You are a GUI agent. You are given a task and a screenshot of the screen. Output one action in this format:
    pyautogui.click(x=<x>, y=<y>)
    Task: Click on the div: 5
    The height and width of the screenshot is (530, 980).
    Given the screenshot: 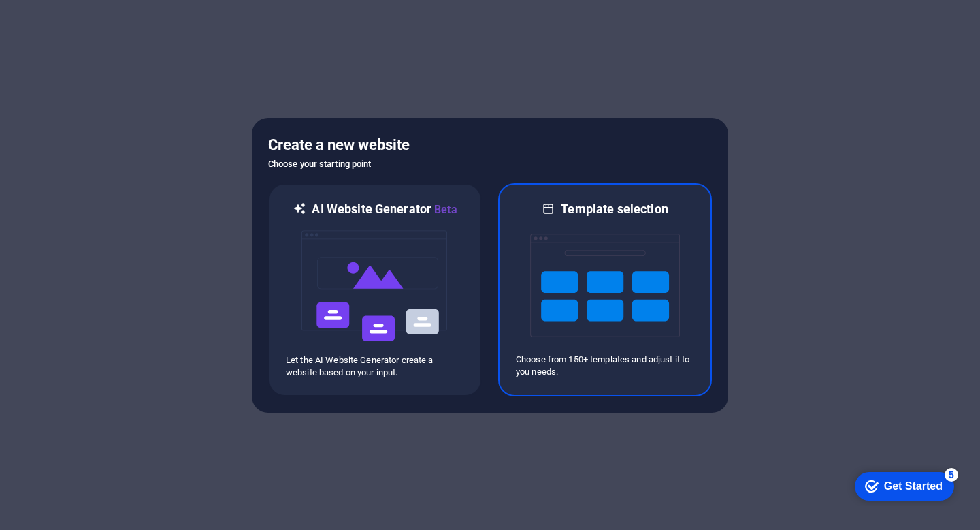 What is the action you would take?
    pyautogui.click(x=108, y=9)
    